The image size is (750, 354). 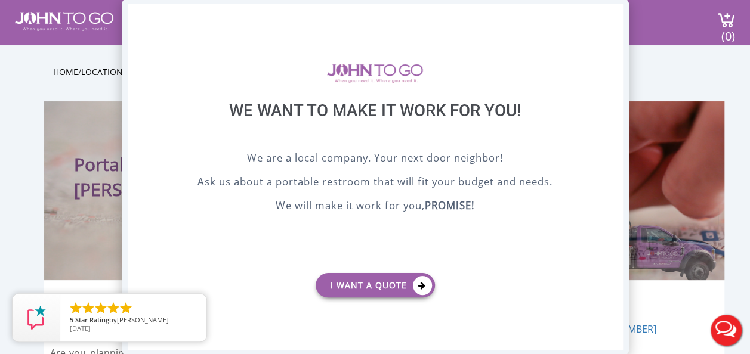 What do you see at coordinates (375, 73) in the screenshot?
I see `img: logo of viptogo` at bounding box center [375, 73].